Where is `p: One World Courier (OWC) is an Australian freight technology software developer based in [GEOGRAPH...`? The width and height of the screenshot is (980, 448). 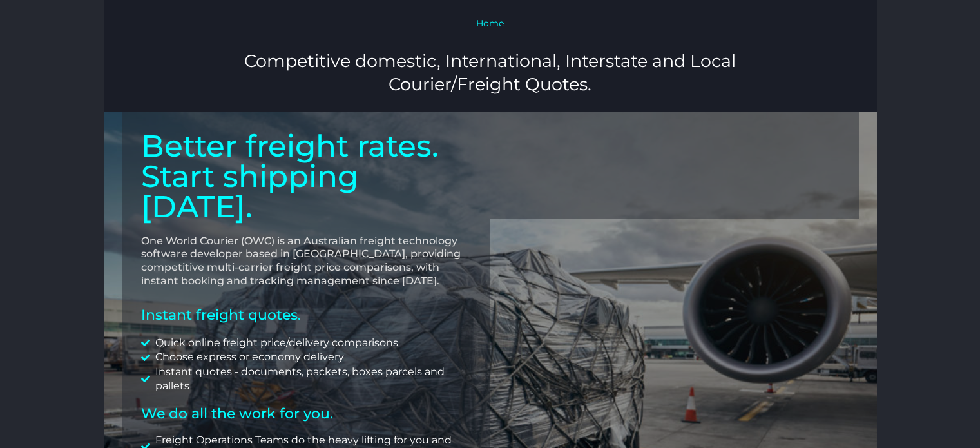 p: One World Courier (OWC) is an Australian freight technology software developer based in [GEOGRAPH... is located at coordinates (306, 261).